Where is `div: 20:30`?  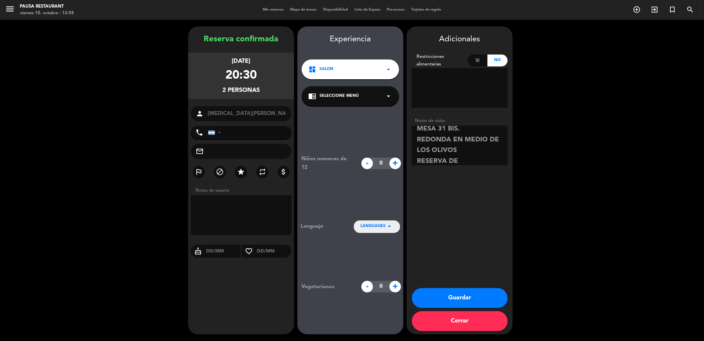 div: 20:30 is located at coordinates (241, 76).